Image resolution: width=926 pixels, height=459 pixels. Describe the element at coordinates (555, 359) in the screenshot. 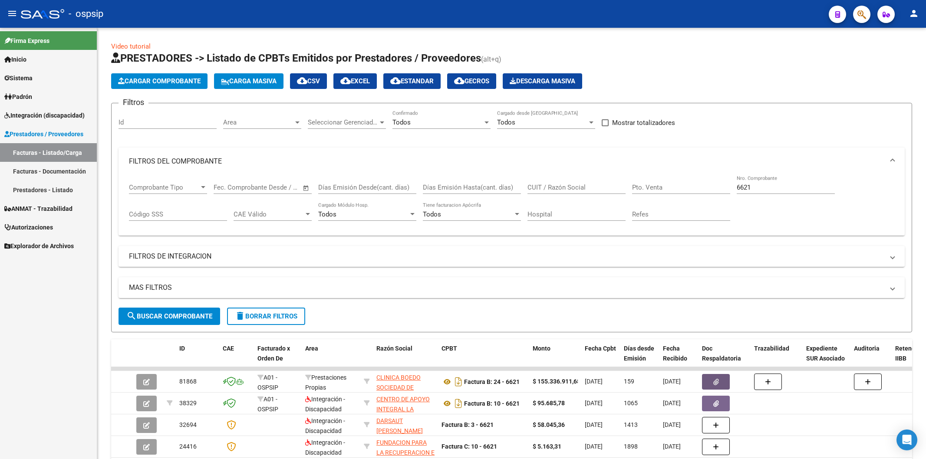

I see `datatable-header-cell: Monto` at that location.